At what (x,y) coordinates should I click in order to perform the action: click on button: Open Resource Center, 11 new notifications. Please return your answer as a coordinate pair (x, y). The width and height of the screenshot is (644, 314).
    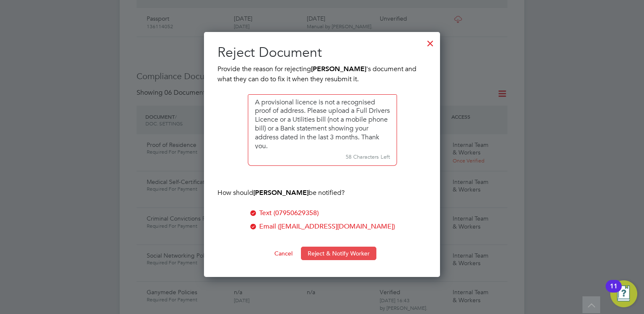
    Looking at the image, I should click on (624, 294).